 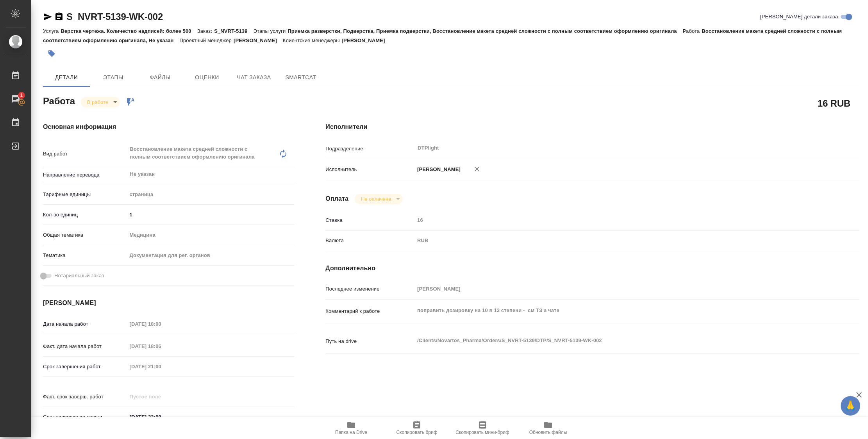 I want to click on h4: Исполнители, so click(x=593, y=127).